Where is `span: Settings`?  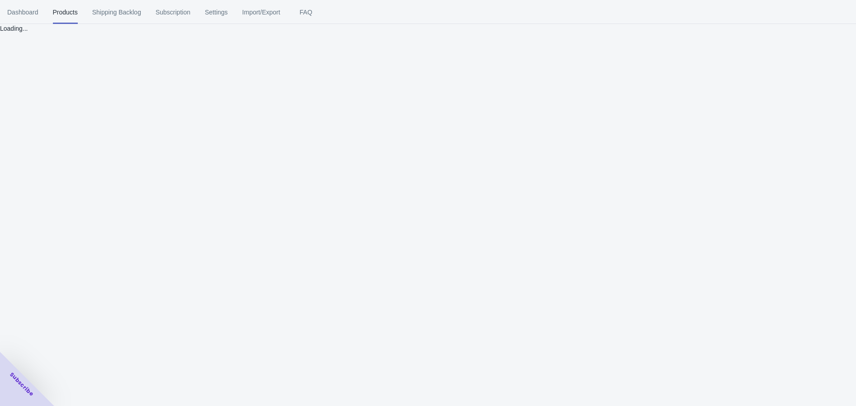
span: Settings is located at coordinates (216, 12).